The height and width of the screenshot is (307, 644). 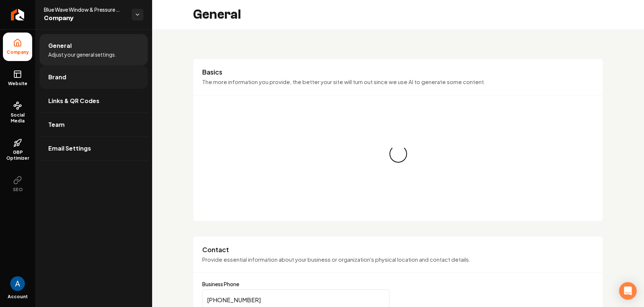 What do you see at coordinates (18, 284) in the screenshot?
I see `img: Andrew Magana` at bounding box center [18, 284].